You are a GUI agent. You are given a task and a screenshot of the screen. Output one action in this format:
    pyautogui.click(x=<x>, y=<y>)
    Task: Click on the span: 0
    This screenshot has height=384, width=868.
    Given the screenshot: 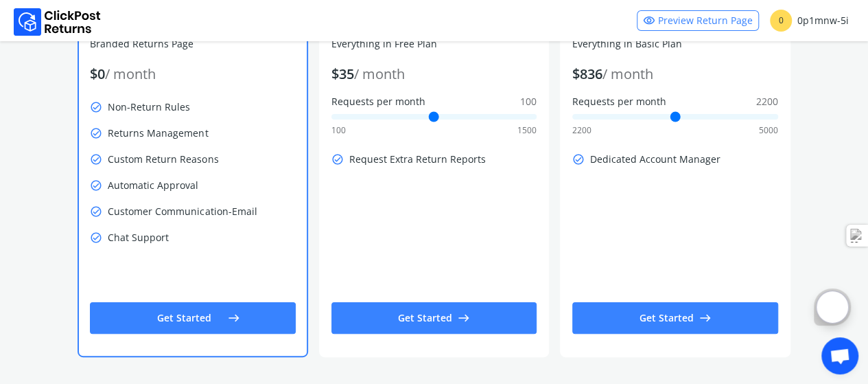 What is the action you would take?
    pyautogui.click(x=781, y=21)
    